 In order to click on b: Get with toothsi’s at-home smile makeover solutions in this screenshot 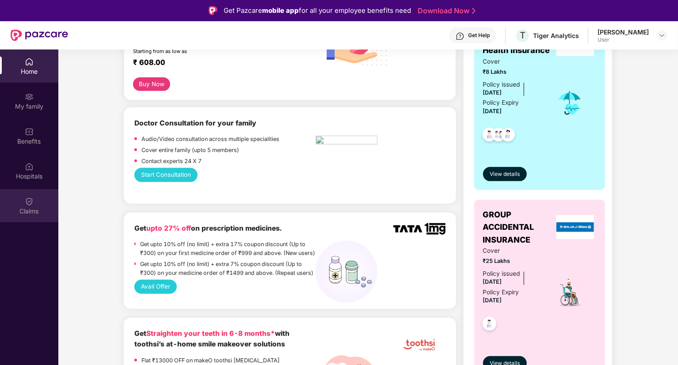, I will do `click(212, 339)`.